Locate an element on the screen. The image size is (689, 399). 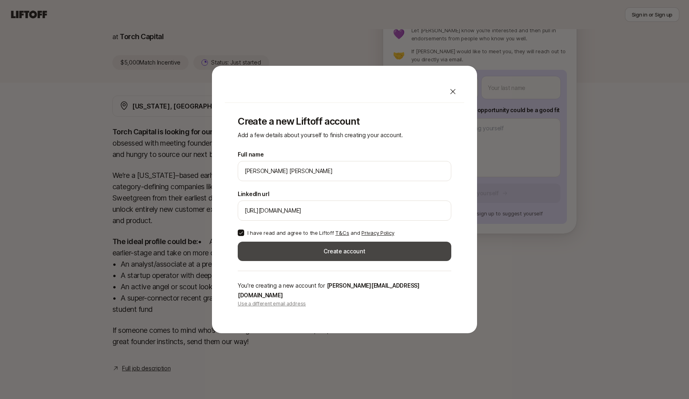
label: LinkedIn url is located at coordinates (254, 194).